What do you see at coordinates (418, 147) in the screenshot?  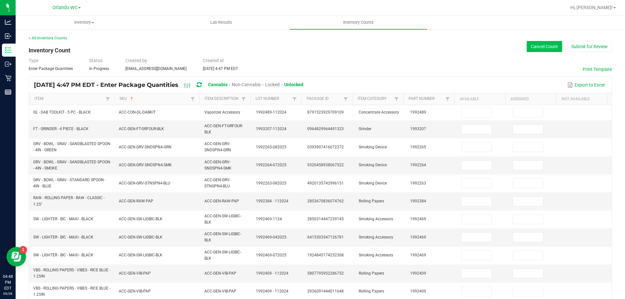 I see `span: 1992265` at bounding box center [418, 147].